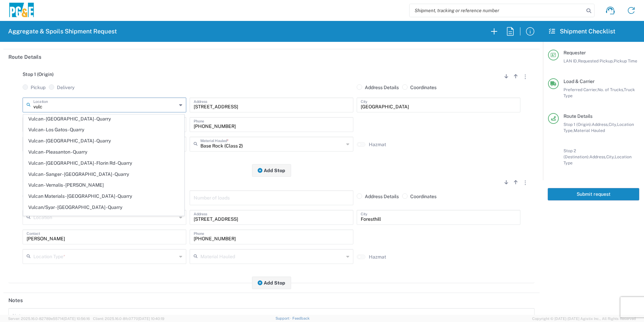 The image size is (644, 322). Describe the element at coordinates (21, 10) in the screenshot. I see `img: pge` at that location.